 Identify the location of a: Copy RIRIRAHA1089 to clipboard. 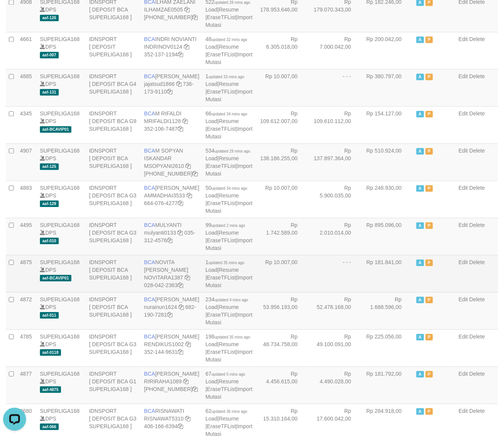
(186, 381).